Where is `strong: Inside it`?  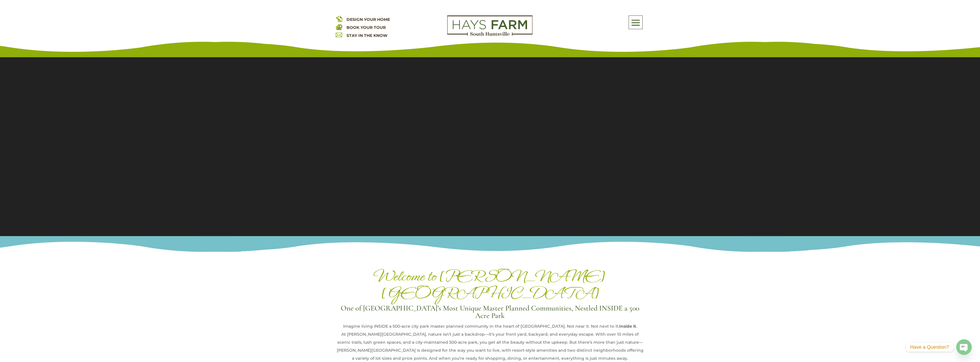 strong: Inside it is located at coordinates (627, 326).